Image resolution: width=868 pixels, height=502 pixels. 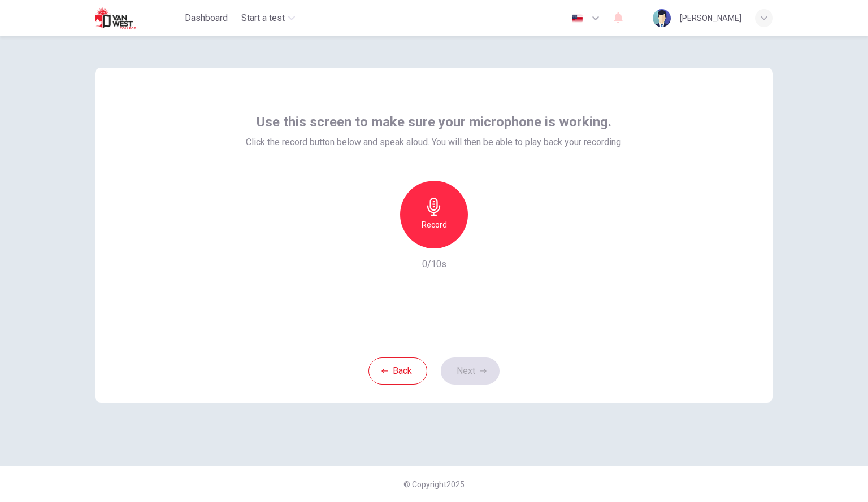 I want to click on a: Dashboard, so click(x=206, y=18).